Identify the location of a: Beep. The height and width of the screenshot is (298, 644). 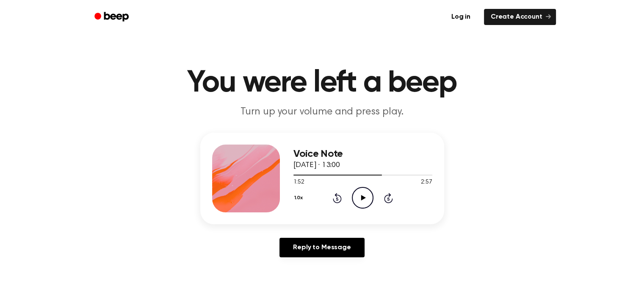
(112, 17).